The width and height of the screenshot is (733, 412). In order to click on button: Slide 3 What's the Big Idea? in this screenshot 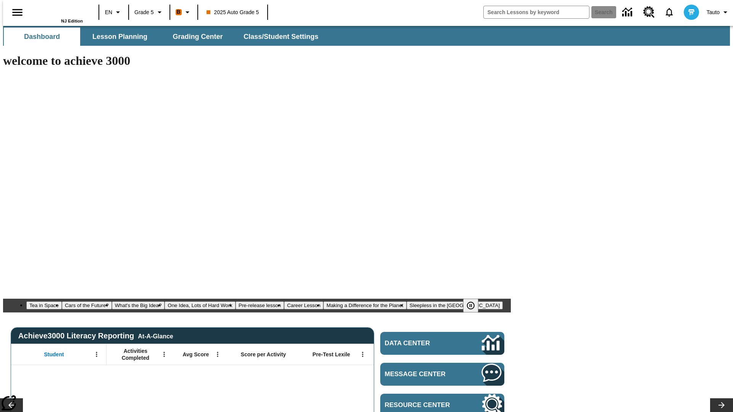, I will do `click(138, 305)`.